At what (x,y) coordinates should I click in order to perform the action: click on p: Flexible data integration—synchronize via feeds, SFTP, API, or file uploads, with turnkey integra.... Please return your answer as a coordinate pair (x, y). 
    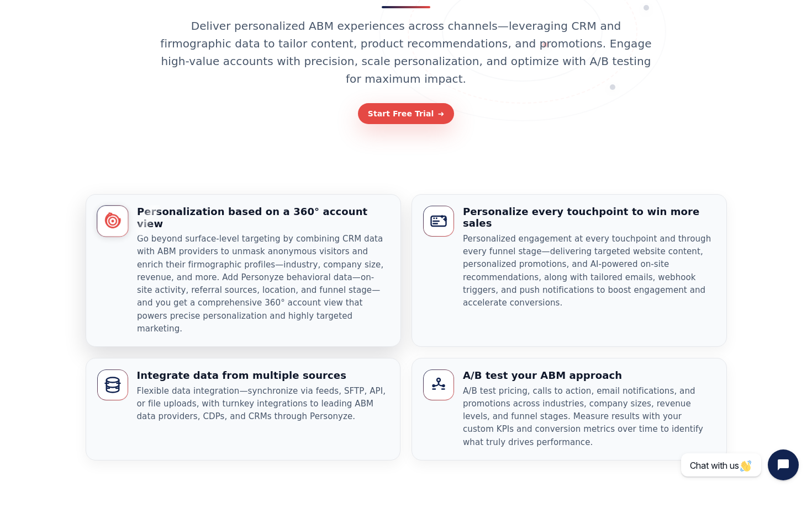
    Looking at the image, I should click on (263, 404).